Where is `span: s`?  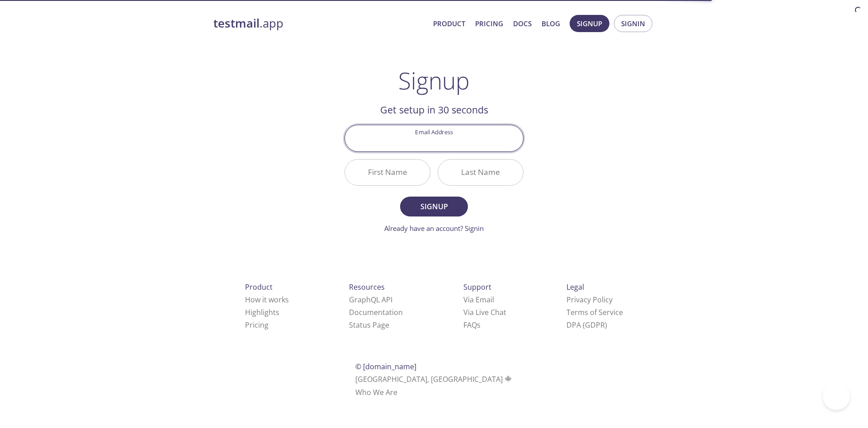
span: s is located at coordinates (479, 325).